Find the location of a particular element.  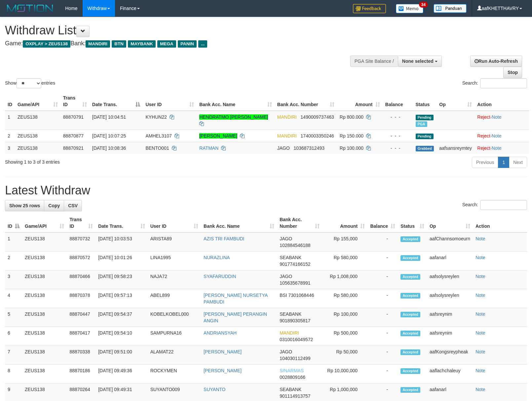

img: Feedback.jpg is located at coordinates (370, 9).